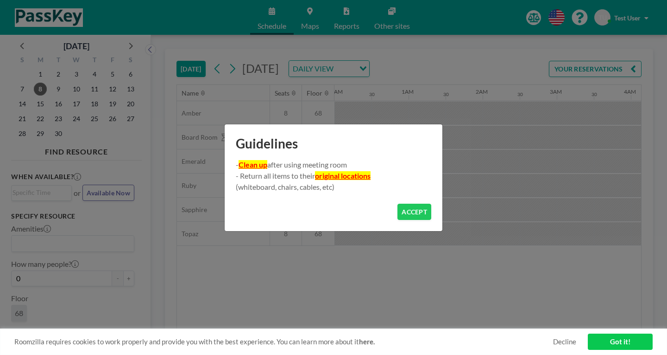 Image resolution: width=667 pixels, height=355 pixels. Describe the element at coordinates (565, 341) in the screenshot. I see `a: Decline` at that location.